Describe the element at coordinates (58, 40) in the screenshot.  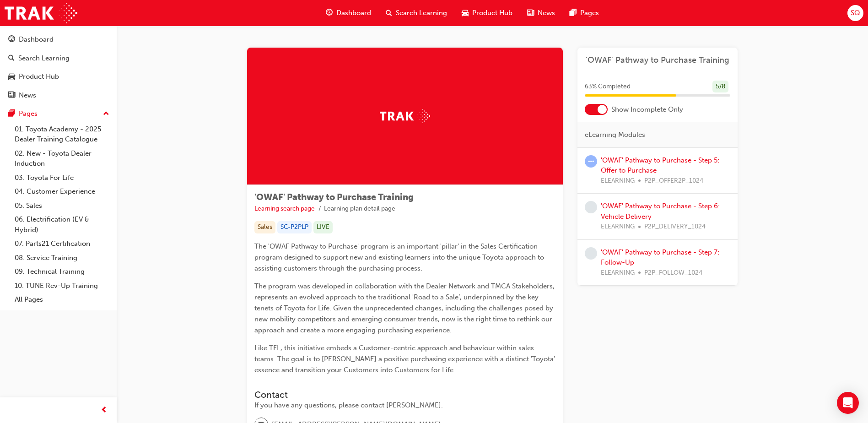
I see `a: Dashboard` at that location.